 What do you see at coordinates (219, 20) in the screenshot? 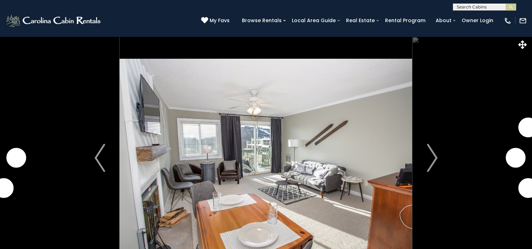
I see `span: My Favs` at bounding box center [219, 20].